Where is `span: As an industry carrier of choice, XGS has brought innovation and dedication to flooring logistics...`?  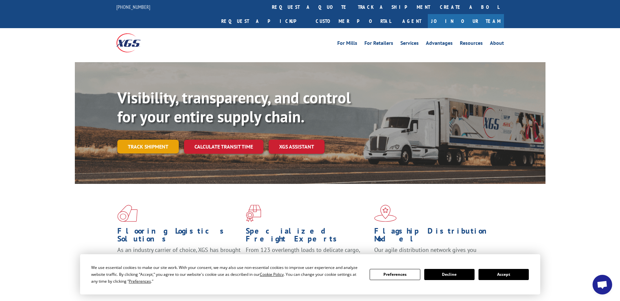
span: As an industry carrier of choice, XGS has brought innovation and dedication to flooring logistics... is located at coordinates (179, 257).